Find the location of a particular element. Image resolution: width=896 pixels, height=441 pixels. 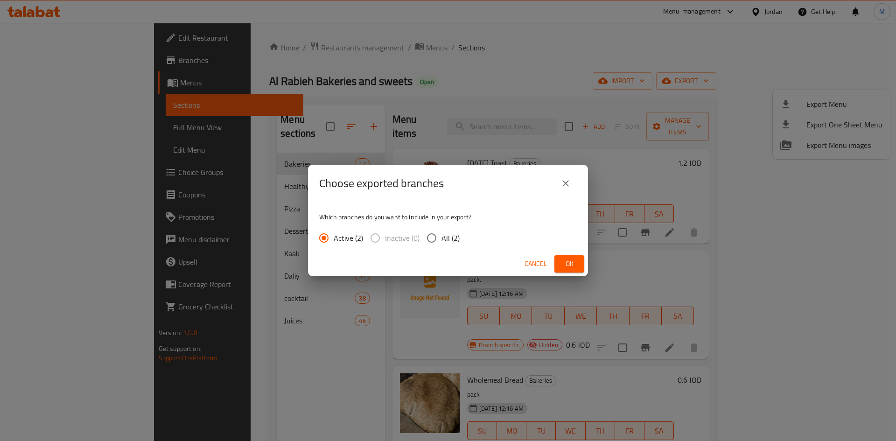

button: close is located at coordinates (566, 183).